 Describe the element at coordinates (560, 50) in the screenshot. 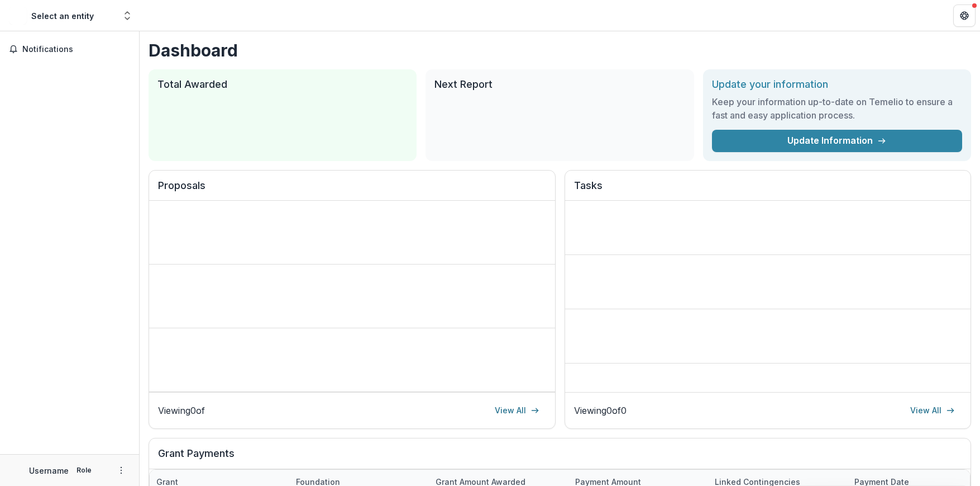

I see `h1: Dashboard` at that location.